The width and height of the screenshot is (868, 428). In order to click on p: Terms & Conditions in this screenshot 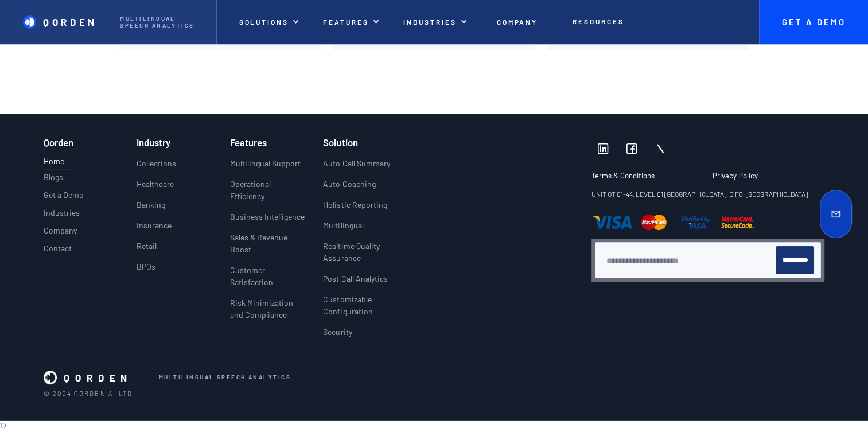, I will do `click(641, 176)`.